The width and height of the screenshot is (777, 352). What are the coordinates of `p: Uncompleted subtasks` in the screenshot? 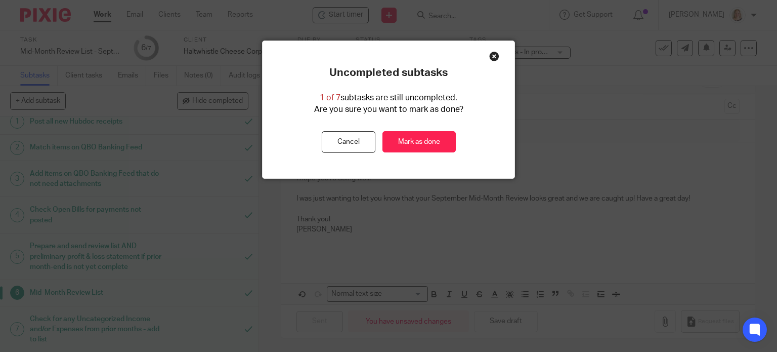 It's located at (389, 73).